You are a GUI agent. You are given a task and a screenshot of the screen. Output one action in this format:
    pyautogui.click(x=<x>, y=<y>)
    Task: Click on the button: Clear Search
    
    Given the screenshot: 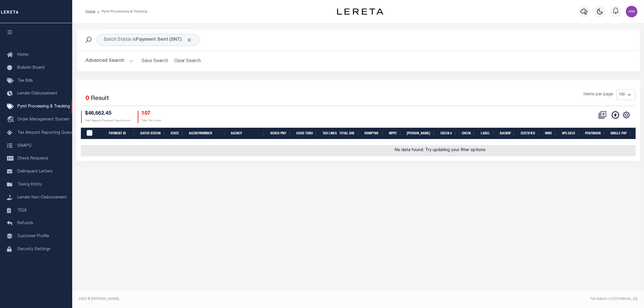 What is the action you would take?
    pyautogui.click(x=188, y=61)
    